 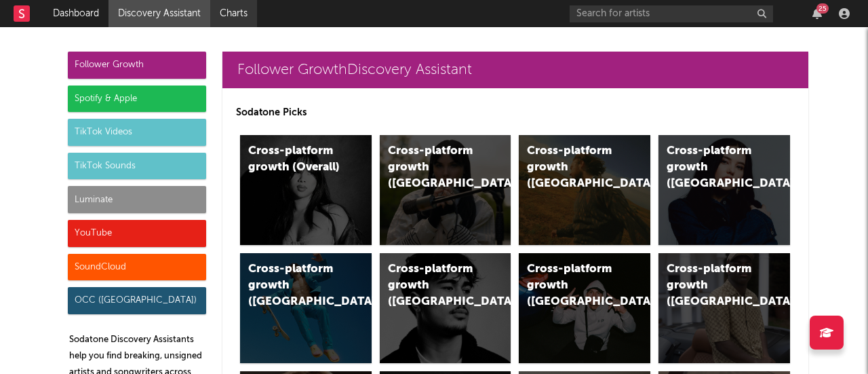 What do you see at coordinates (137, 233) in the screenshot?
I see `div: YouTube` at bounding box center [137, 233].